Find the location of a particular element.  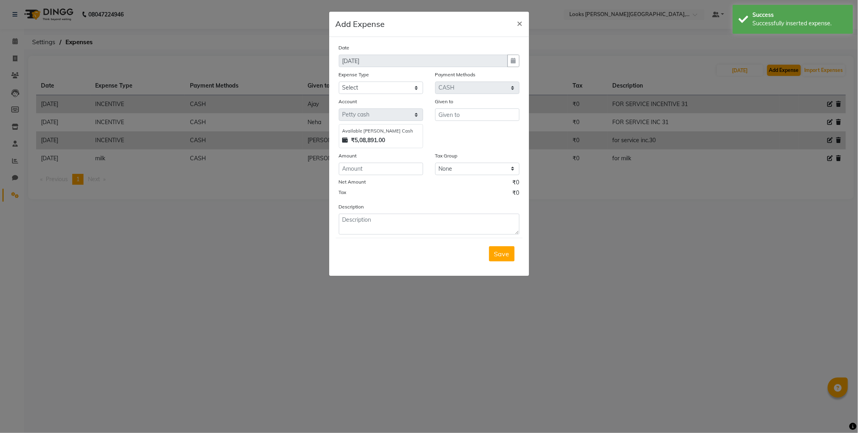

label: Payment Methods is located at coordinates (455, 75).